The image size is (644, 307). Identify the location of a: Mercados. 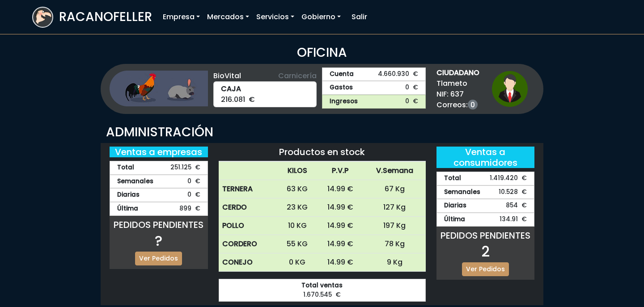
(228, 17).